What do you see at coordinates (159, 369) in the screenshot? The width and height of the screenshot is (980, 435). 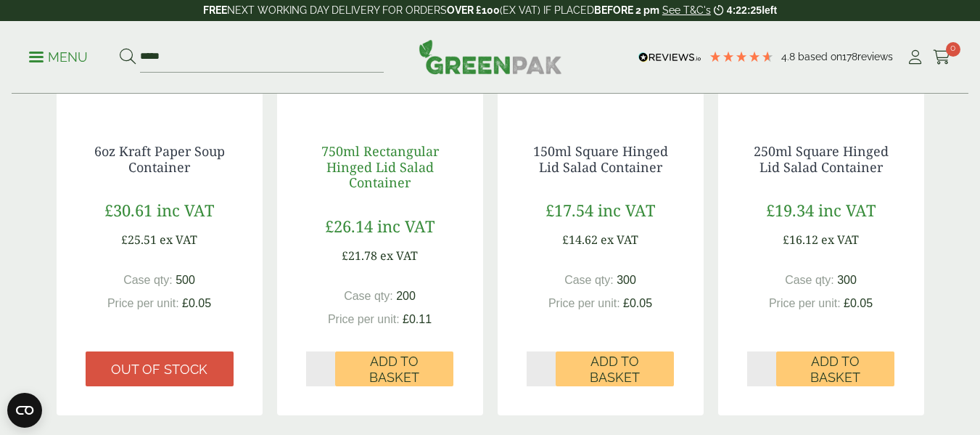 I see `a: Out of stock` at bounding box center [159, 369].